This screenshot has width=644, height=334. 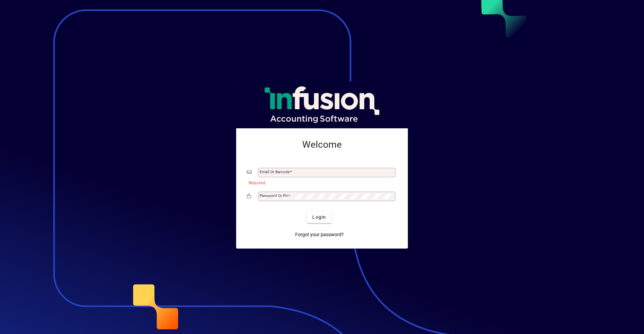 What do you see at coordinates (320, 182) in the screenshot?
I see `mat-error: Required` at bounding box center [320, 182].